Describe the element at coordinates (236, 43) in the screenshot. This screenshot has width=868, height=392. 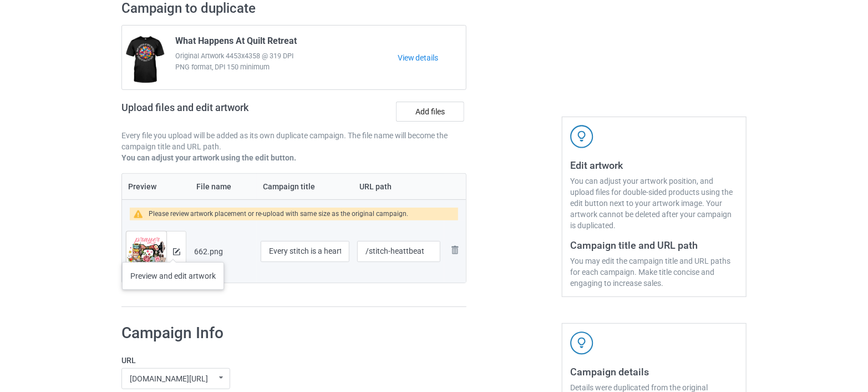
I see `span: What Happens At Quilt Retreat` at that location.